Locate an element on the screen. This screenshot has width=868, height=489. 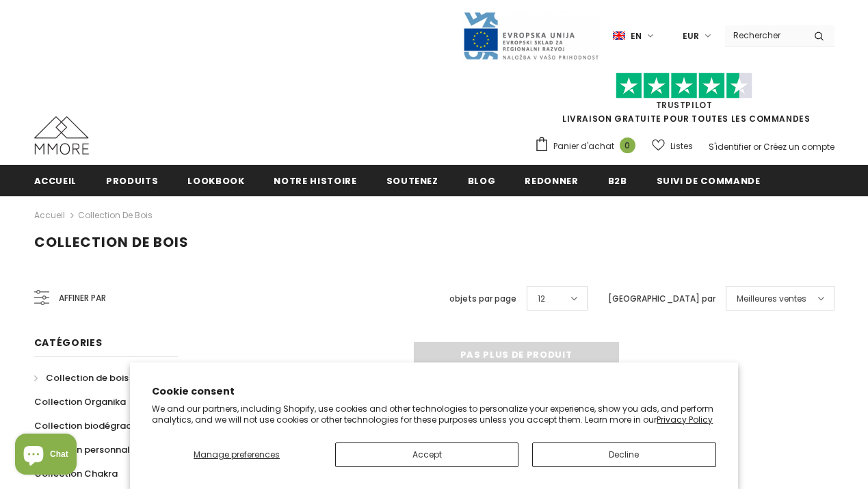
span: Accueil is located at coordinates (55, 181).